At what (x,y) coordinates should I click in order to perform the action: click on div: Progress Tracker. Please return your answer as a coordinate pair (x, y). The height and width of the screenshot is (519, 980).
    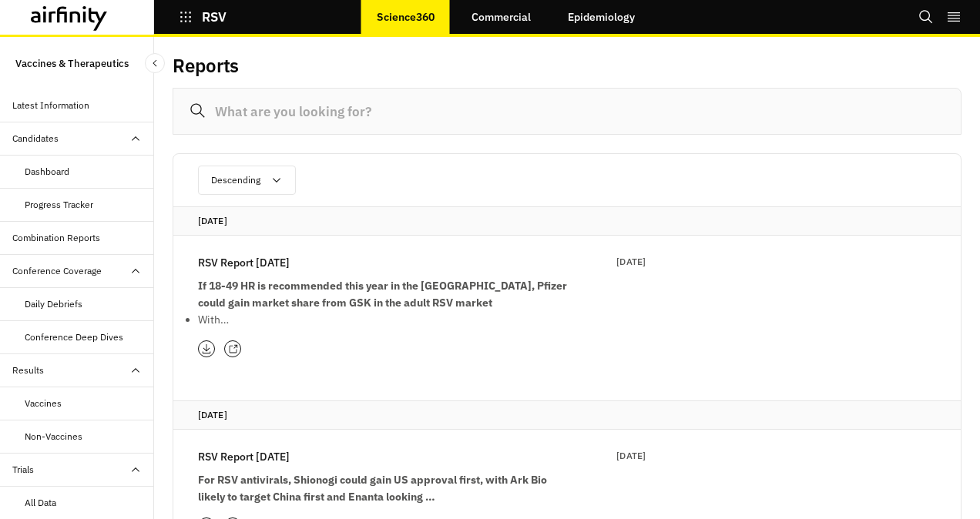
    Looking at the image, I should click on (59, 204).